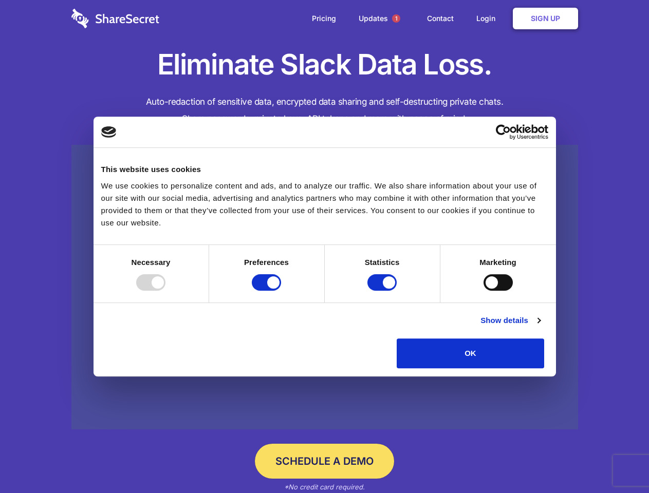  Describe the element at coordinates (510, 321) in the screenshot. I see `a: Show details` at that location.